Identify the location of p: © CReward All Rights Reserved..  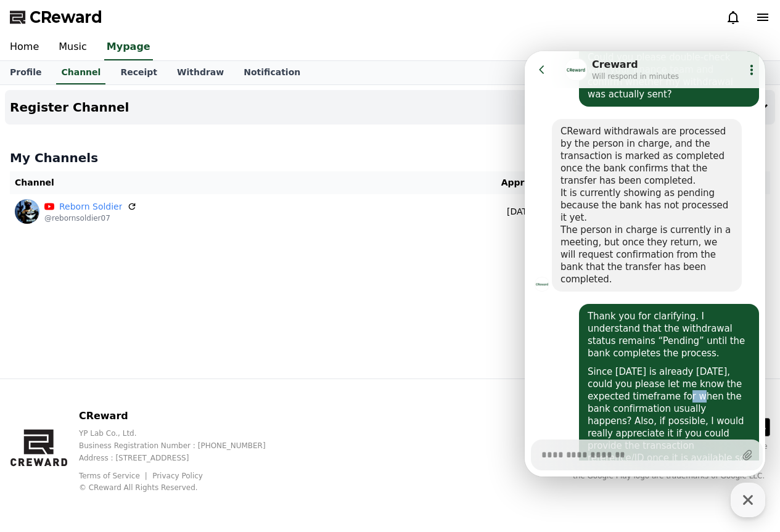
(182, 488).